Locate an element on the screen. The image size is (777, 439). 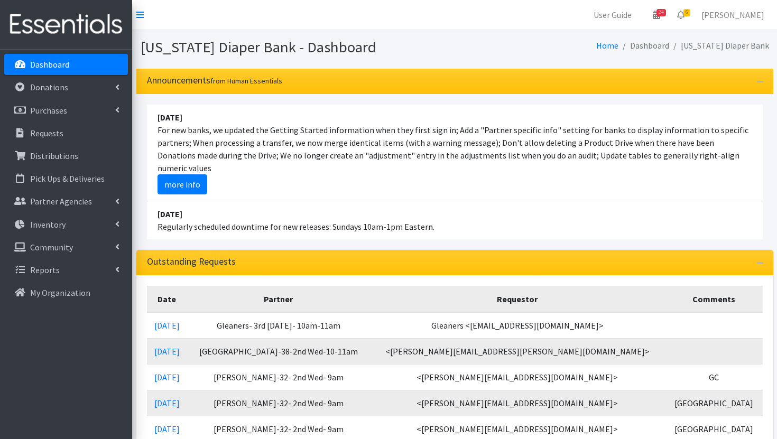
th: Date is located at coordinates (167, 299).